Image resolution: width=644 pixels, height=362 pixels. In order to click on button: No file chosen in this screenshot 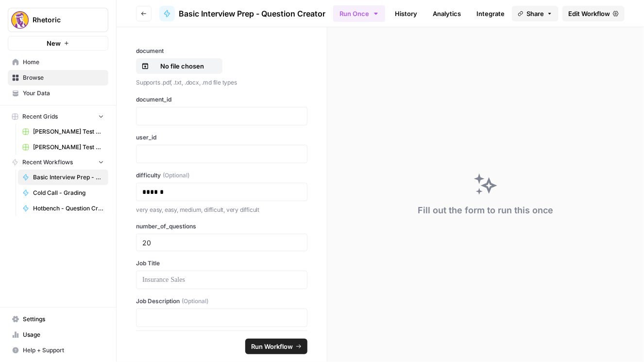, I will do `click(179, 66)`.